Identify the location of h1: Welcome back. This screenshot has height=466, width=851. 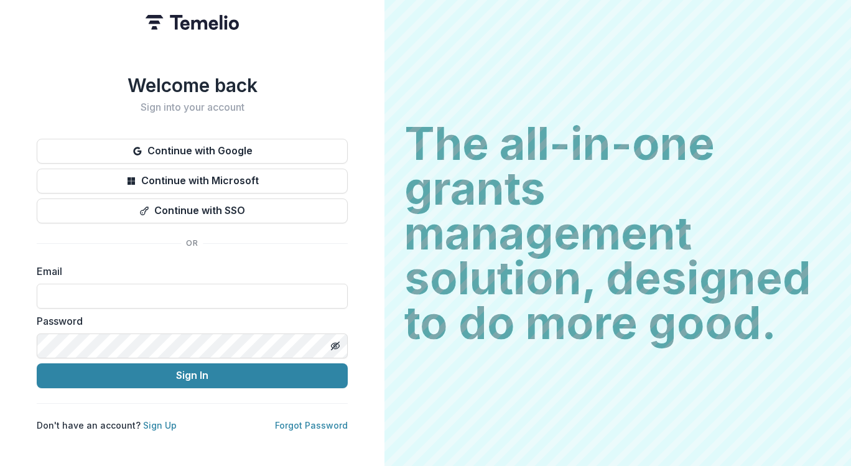
(192, 85).